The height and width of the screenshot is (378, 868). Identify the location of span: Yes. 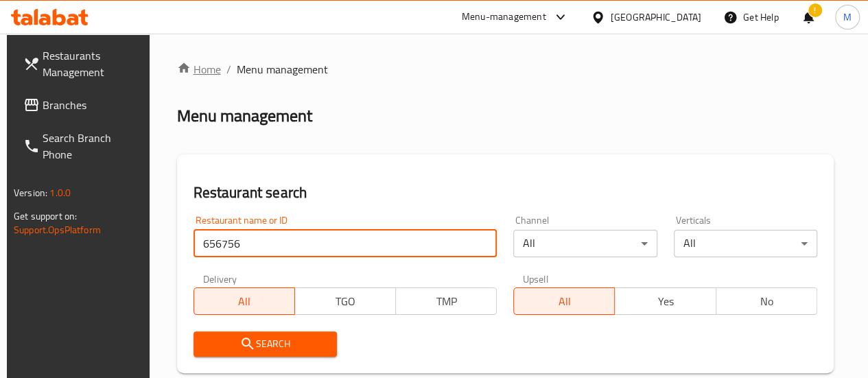
(665, 301).